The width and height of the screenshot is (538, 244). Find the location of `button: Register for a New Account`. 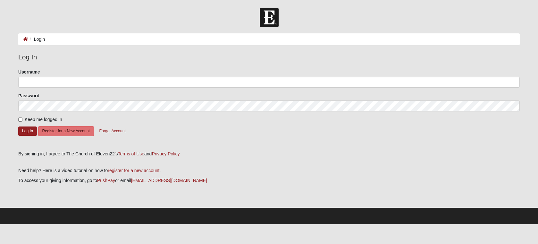

button: Register for a New Account is located at coordinates (66, 131).